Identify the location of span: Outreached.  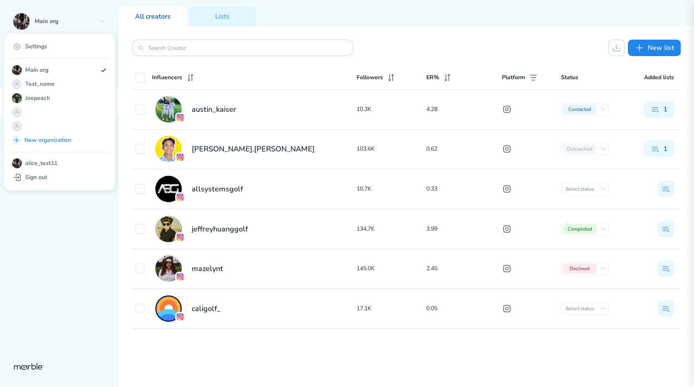
(579, 149).